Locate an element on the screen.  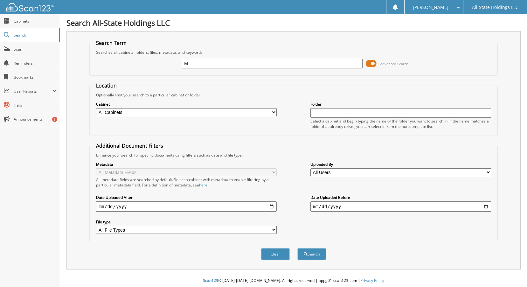
input: start is located at coordinates (186, 206).